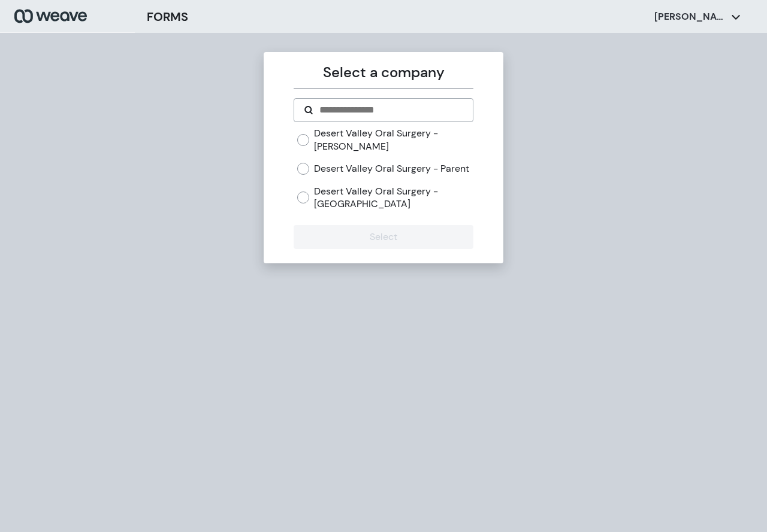 The height and width of the screenshot is (532, 767). I want to click on button: Select, so click(383, 237).